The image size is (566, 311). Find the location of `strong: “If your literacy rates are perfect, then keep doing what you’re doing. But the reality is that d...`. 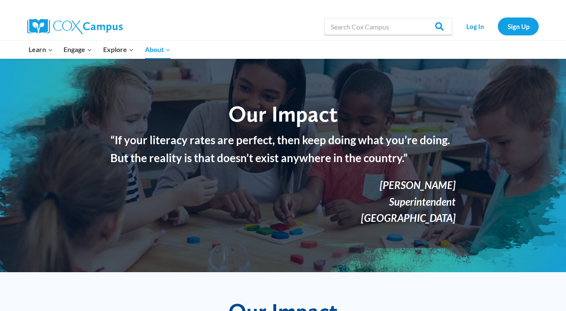

strong: “If your literacy rates are perfect, then keep doing what you’re doing. But the reality is that d... is located at coordinates (280, 149).